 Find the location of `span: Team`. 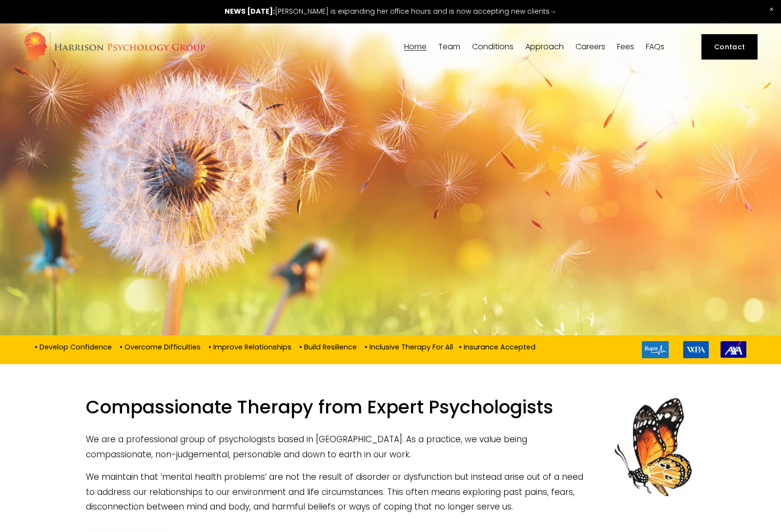

span: Team is located at coordinates (449, 47).